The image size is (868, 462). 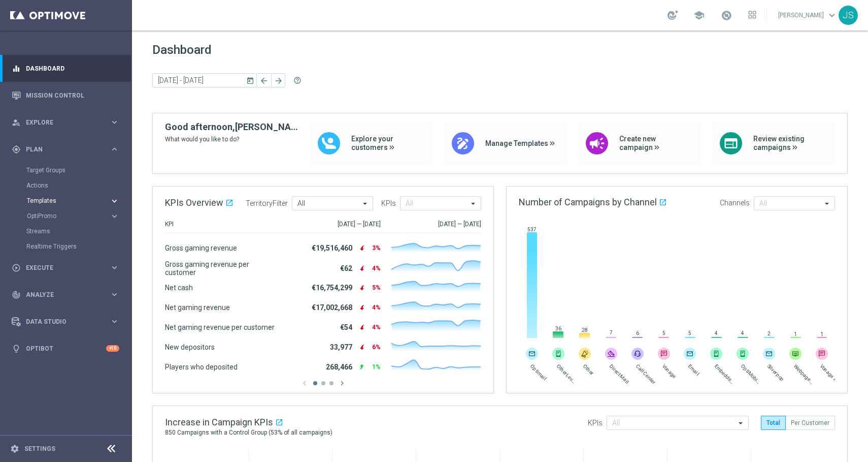 What do you see at coordinates (72, 68) in the screenshot?
I see `a: Dashboard` at bounding box center [72, 68].